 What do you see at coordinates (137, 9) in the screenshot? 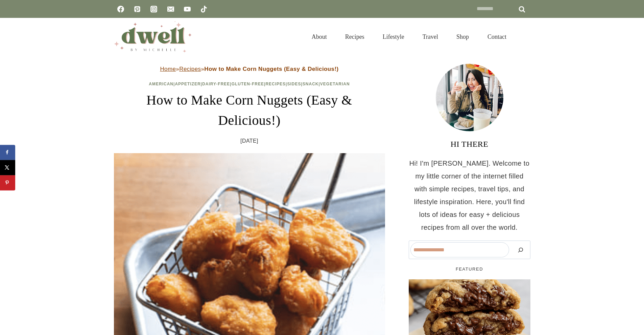
I see `a: Pinterest` at bounding box center [137, 9].